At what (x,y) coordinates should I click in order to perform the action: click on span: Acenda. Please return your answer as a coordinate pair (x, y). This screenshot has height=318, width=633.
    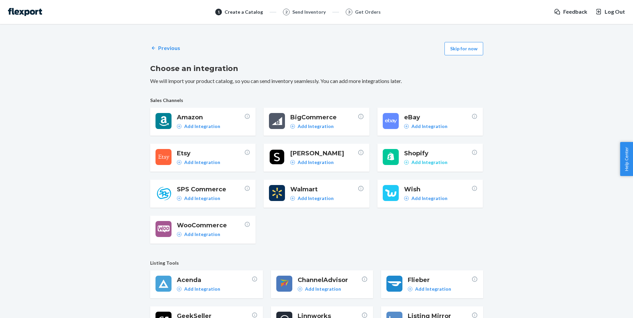
    Looking at the image, I should click on (214, 280).